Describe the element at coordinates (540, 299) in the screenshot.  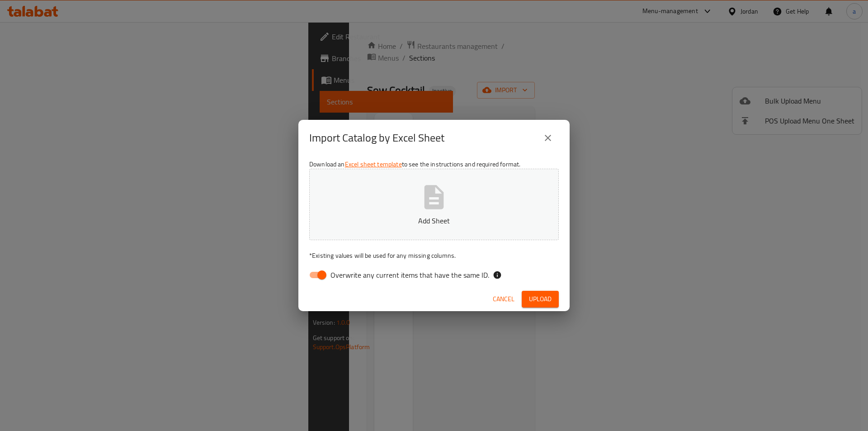
I see `span: Upload` at that location.